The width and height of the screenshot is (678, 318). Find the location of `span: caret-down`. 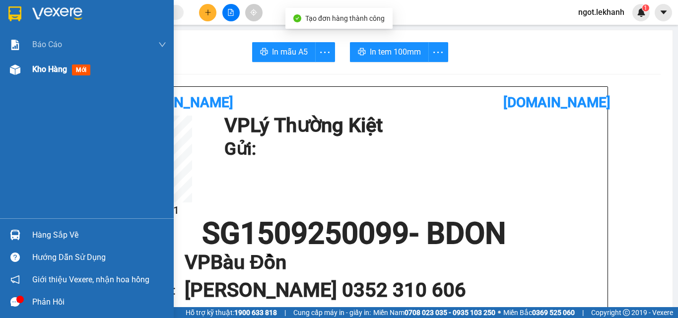

span: caret-down is located at coordinates (663, 12).